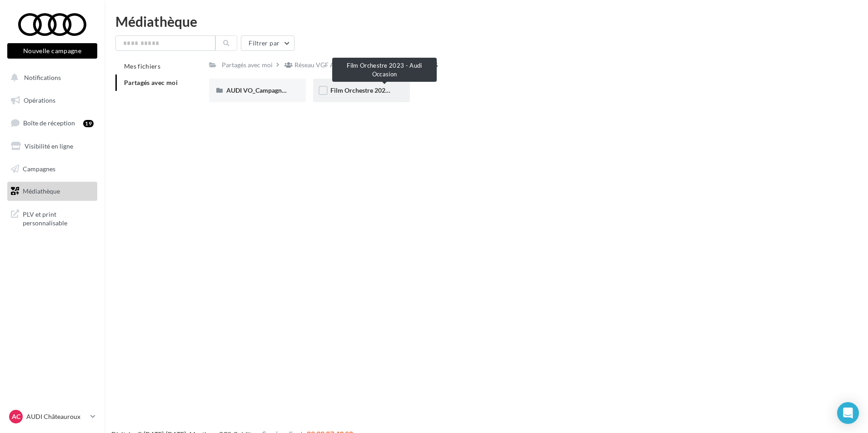 This screenshot has height=433, width=868. Describe the element at coordinates (383, 90) in the screenshot. I see `span: Film Orchestre 2023 - Audi Occasion` at that location.